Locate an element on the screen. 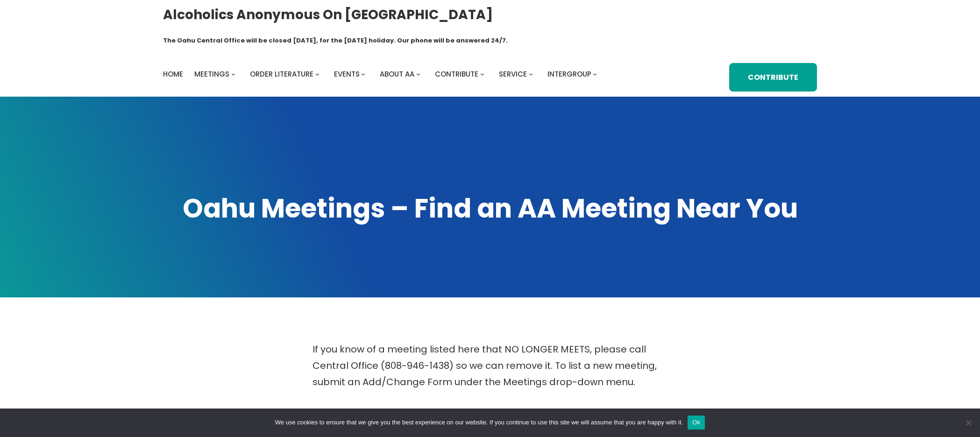 The image size is (980, 437). a: Home is located at coordinates (173, 74).